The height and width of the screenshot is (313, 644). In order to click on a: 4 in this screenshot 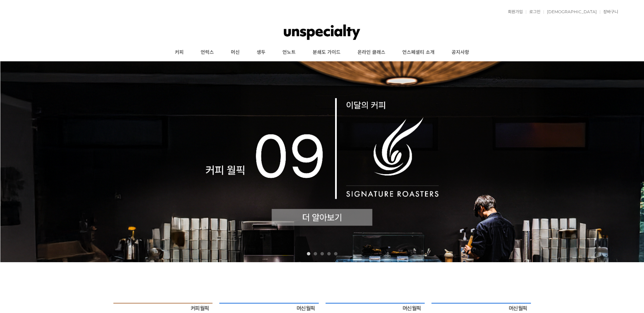, I will do `click(329, 254)`.